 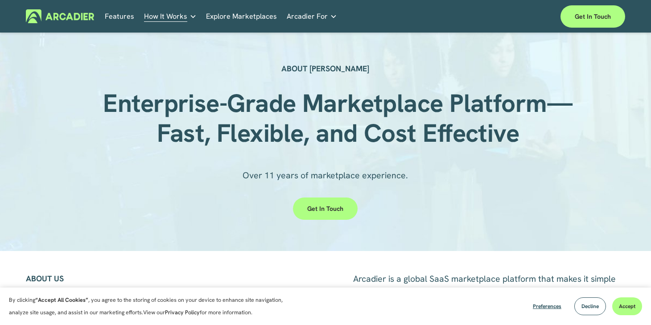 What do you see at coordinates (590, 306) in the screenshot?
I see `span: Decline` at bounding box center [590, 306].